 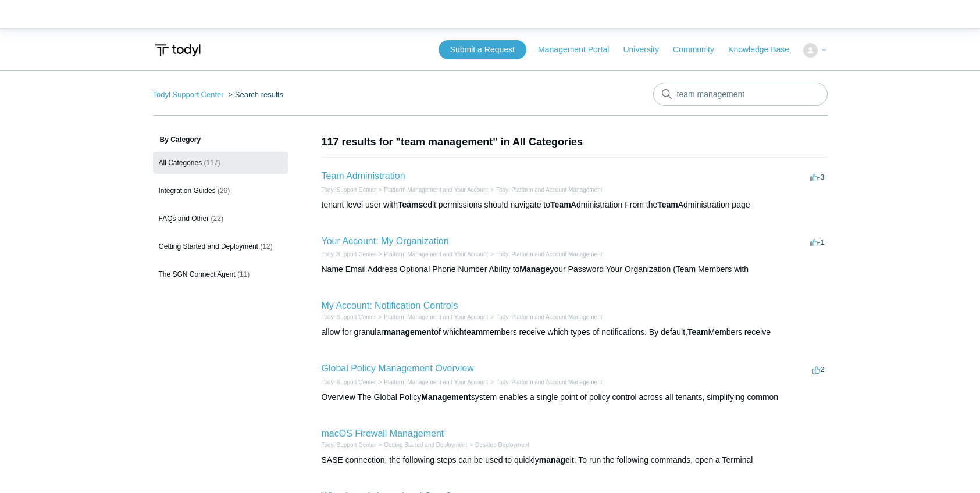 I want to click on a: The SGN Connect Agent (11), so click(x=220, y=275).